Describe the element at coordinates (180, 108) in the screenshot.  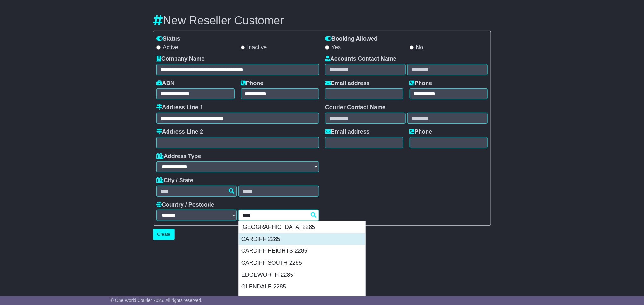
I see `label: Address Line 1` at that location.